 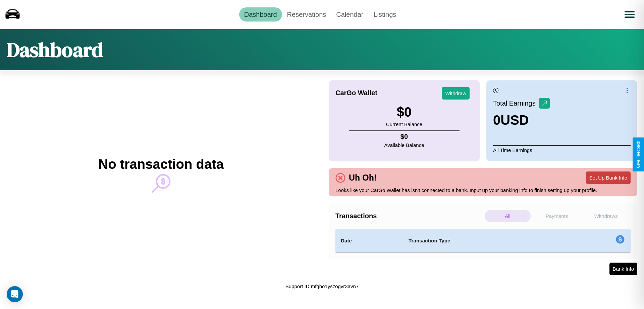 What do you see at coordinates (404, 112) in the screenshot?
I see `h3: $ 0` at bounding box center [404, 112].